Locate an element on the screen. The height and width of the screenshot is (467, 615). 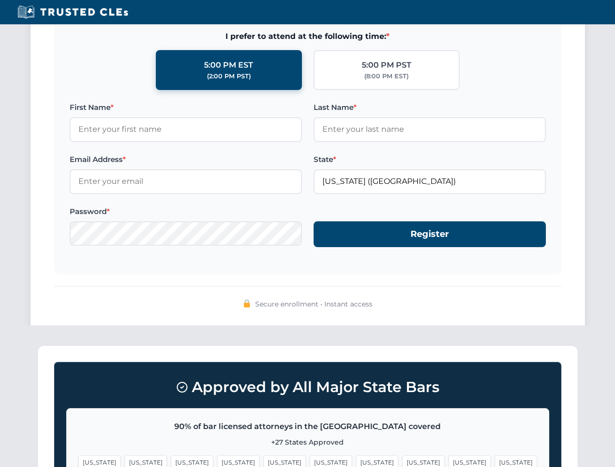
p: +27 States Approved is located at coordinates (308, 443).